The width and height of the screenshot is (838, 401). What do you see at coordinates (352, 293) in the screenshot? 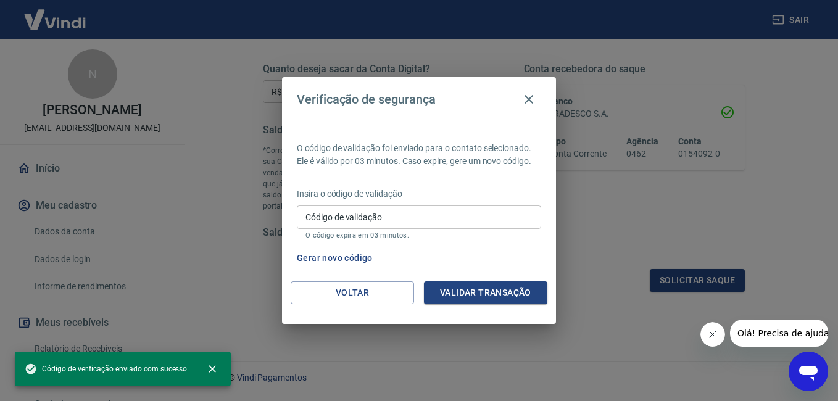
I see `button: Voltar` at bounding box center [352, 293].